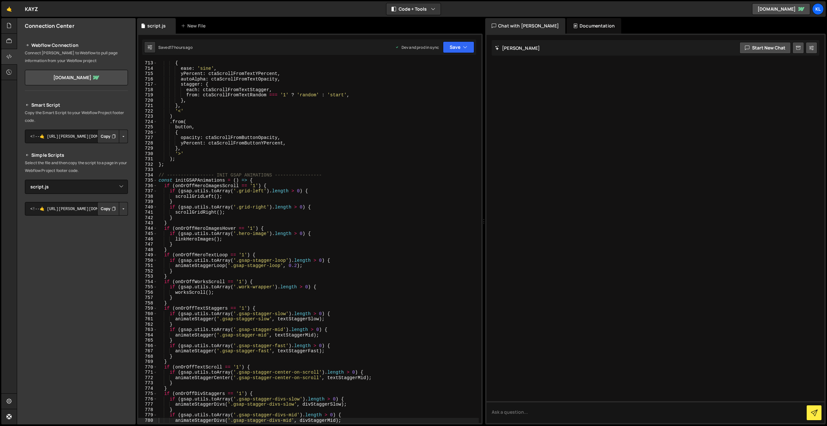 Image resolution: width=827 pixels, height=426 pixels. I want to click on div: Saved, so click(175, 47).